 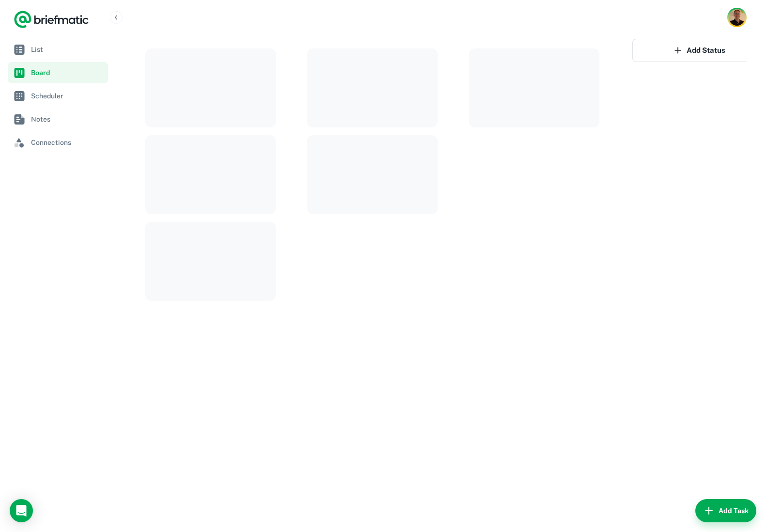 I want to click on a: Scheduler, so click(x=58, y=96).